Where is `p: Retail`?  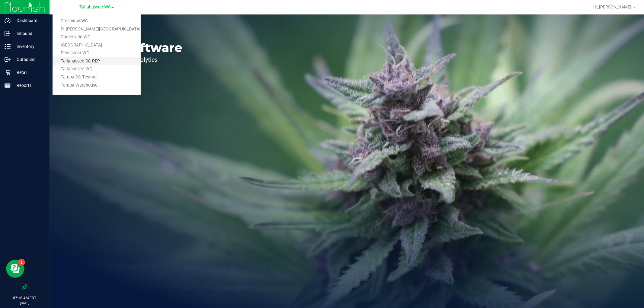
p: Retail is located at coordinates (29, 72).